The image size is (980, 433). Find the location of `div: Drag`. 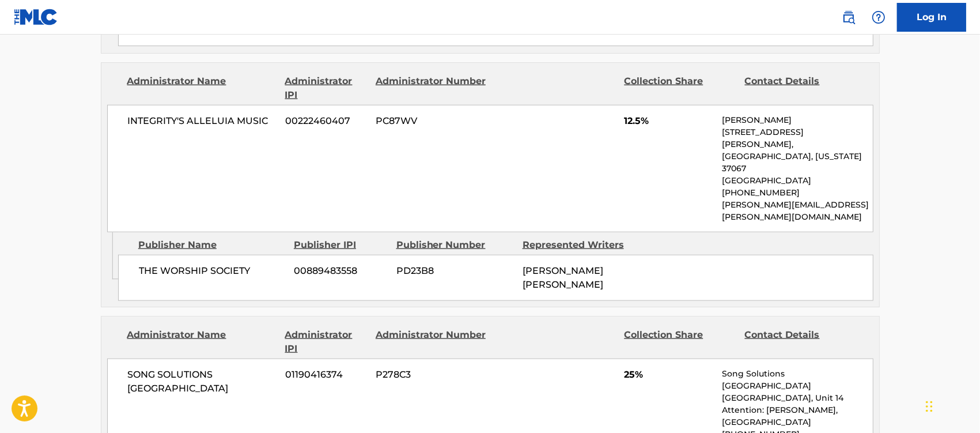

div: Drag is located at coordinates (930, 407).